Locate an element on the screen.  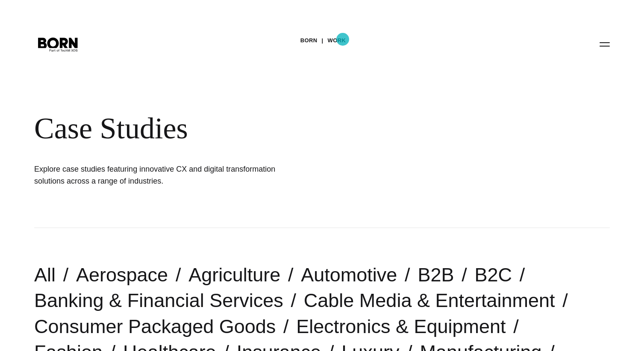
h1: Explore case studies featuring innovative CX and digital transformation solutions across a range ... is located at coordinates (162, 175).